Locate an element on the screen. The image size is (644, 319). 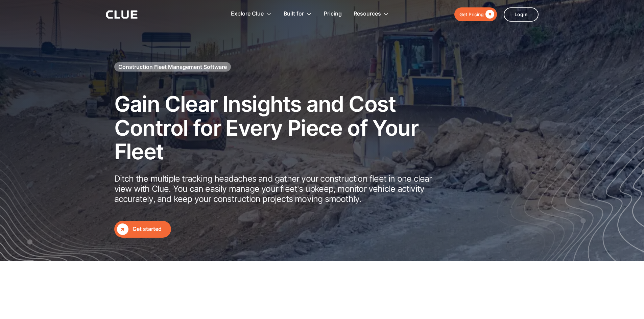
img: Construction fleet management software is located at coordinates (569, 161).